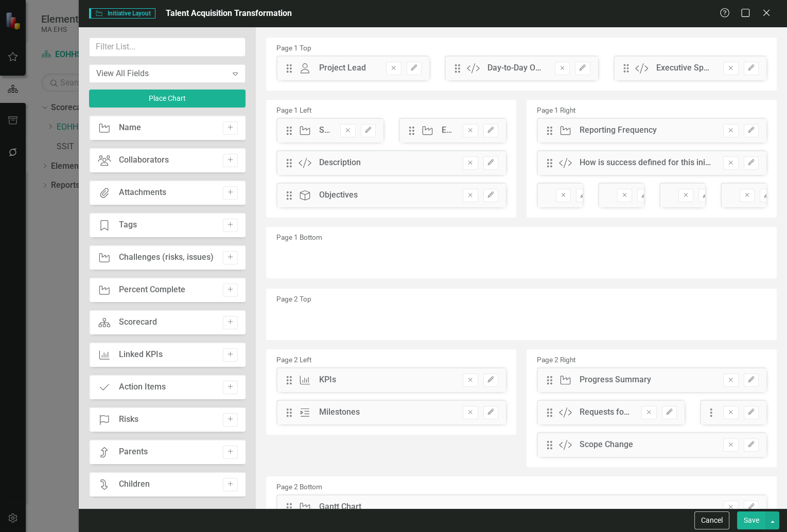 The width and height of the screenshot is (787, 532). Describe the element at coordinates (342, 68) in the screenshot. I see `div: Project Lead` at that location.